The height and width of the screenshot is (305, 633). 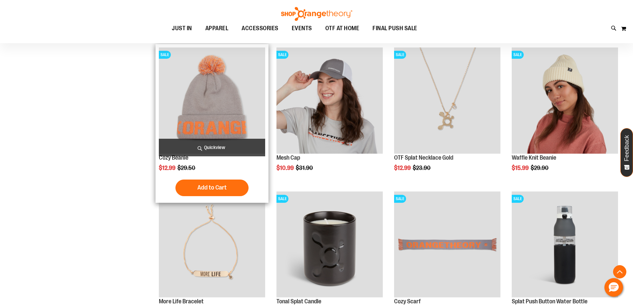 What do you see at coordinates (329, 245) in the screenshot?
I see `a: Product image for Tonal Splat CandleSALE` at bounding box center [329, 245].